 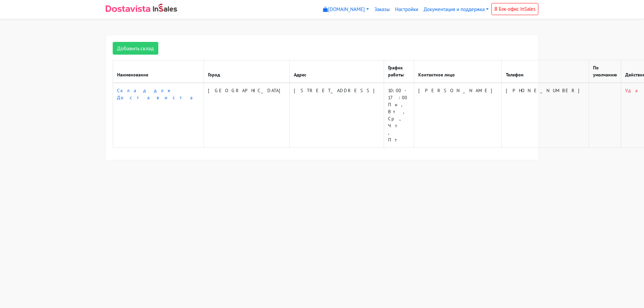 I want to click on a: Склад для Достависта, so click(x=159, y=94).